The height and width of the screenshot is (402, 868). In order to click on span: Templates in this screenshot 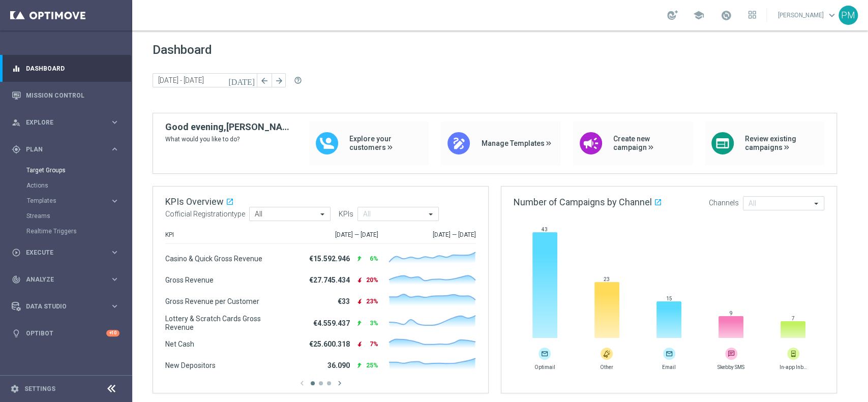, I will do `click(63, 201)`.